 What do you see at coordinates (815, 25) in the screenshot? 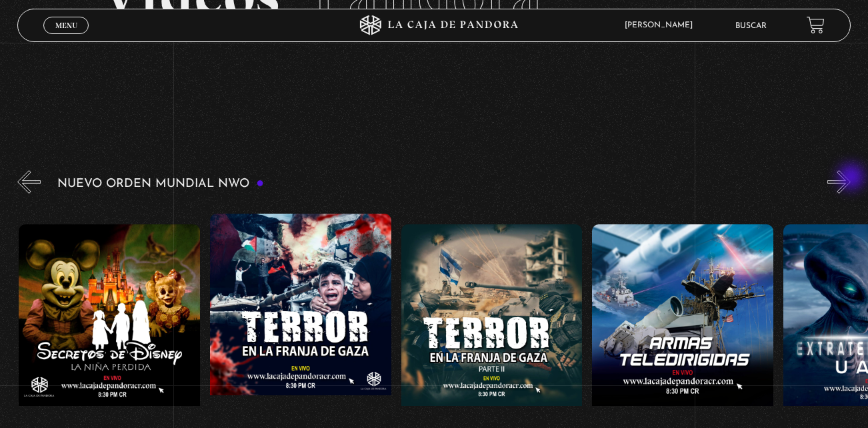
I see `a: View your shopping cart` at bounding box center [815, 25].